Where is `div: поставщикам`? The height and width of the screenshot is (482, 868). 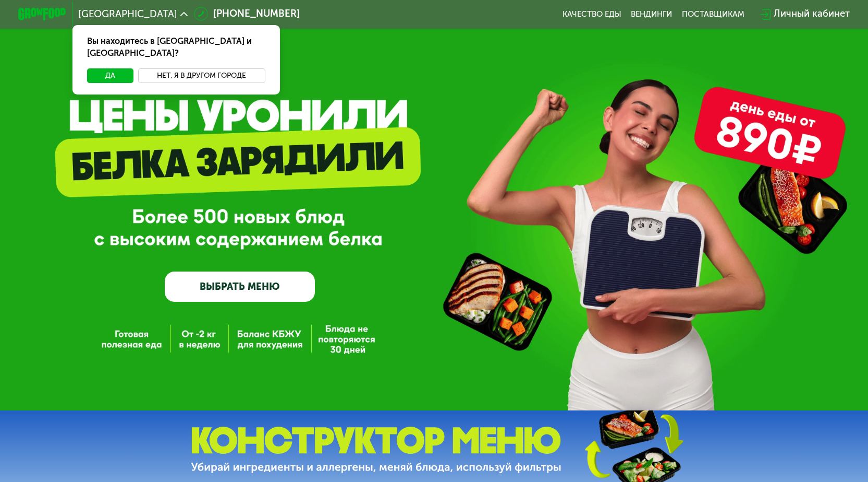
div: поставщикам is located at coordinates (713, 14).